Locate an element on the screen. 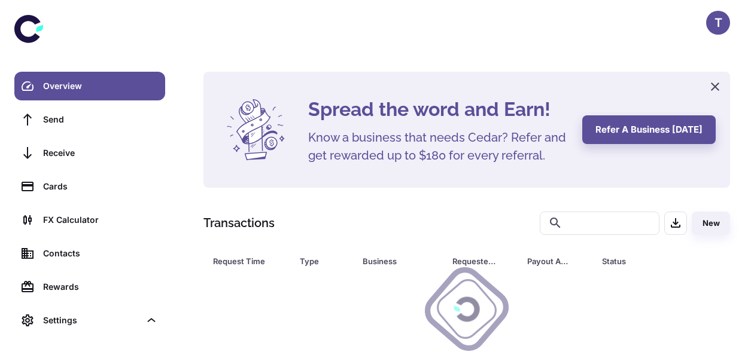 The width and height of the screenshot is (754, 355). span: Status is located at coordinates (647, 261).